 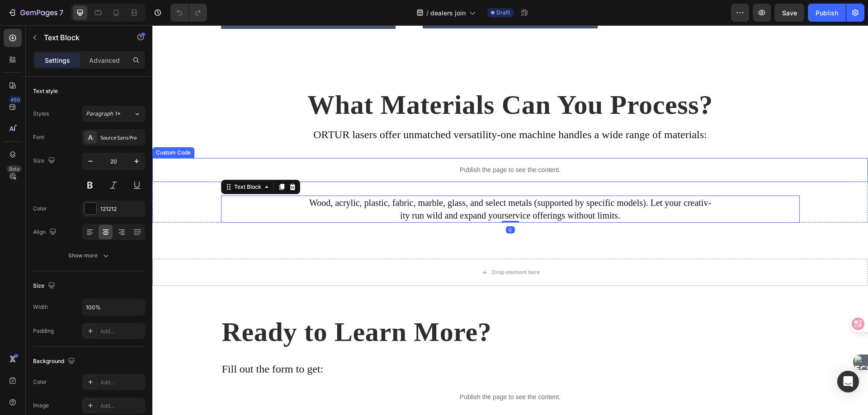 What do you see at coordinates (21, 127) in the screenshot?
I see `div: Custom Code` at bounding box center [21, 127].